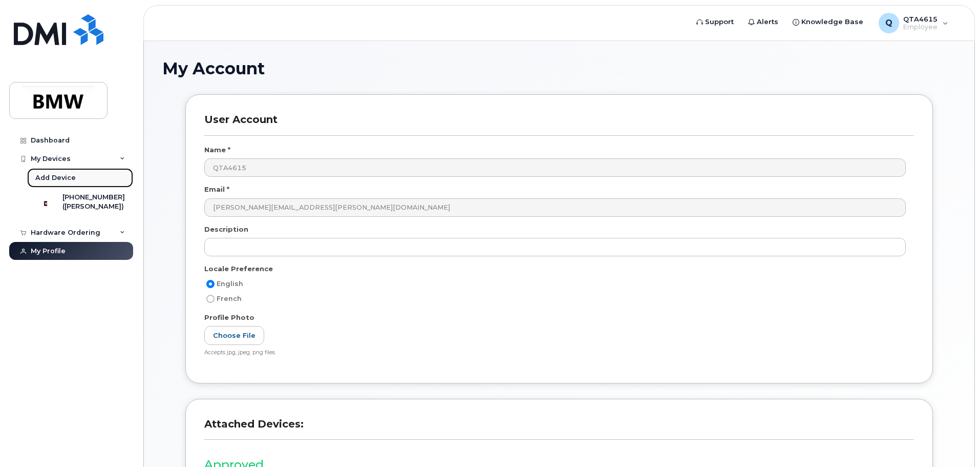 The height and width of the screenshot is (467, 980). I want to click on input: English, so click(210, 284).